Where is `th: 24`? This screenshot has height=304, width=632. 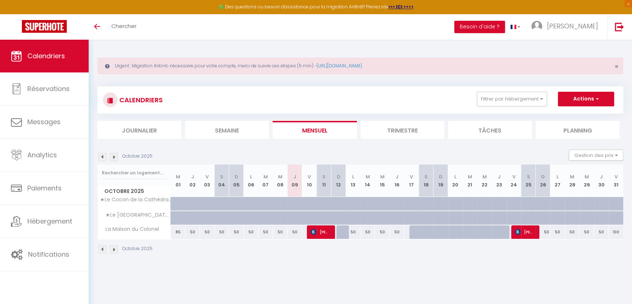 th: 24 is located at coordinates (513, 181).